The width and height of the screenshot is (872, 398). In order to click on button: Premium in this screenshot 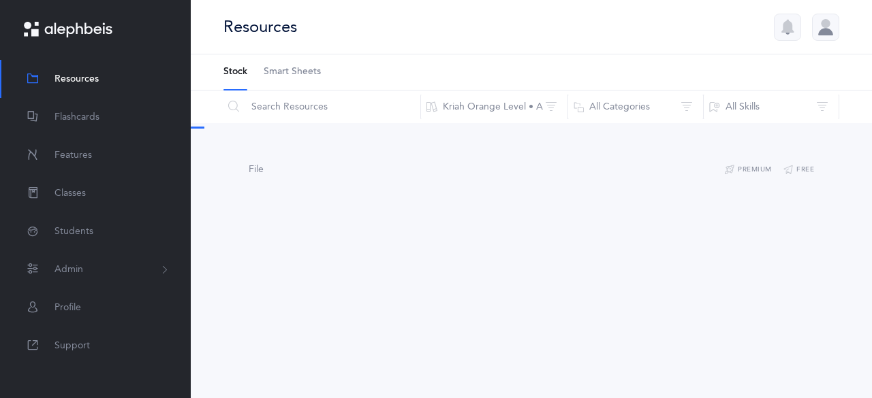, I will do `click(748, 170)`.